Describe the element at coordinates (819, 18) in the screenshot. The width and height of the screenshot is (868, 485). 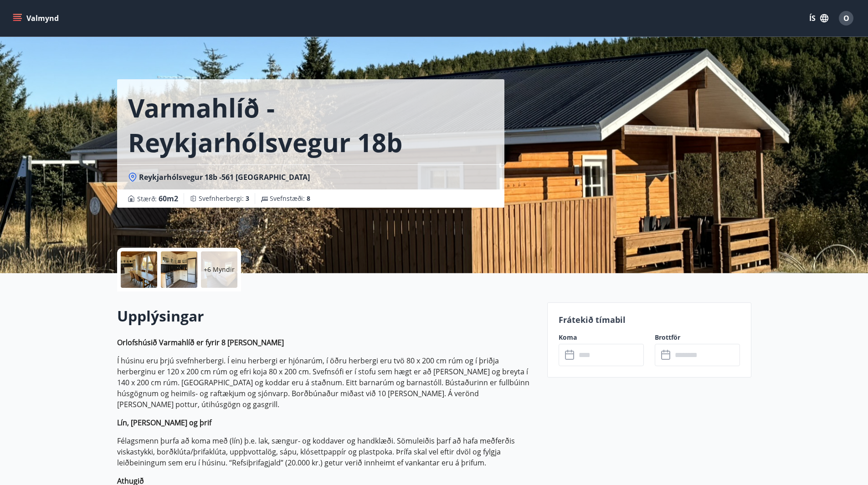
I see `button: ÍS` at that location.